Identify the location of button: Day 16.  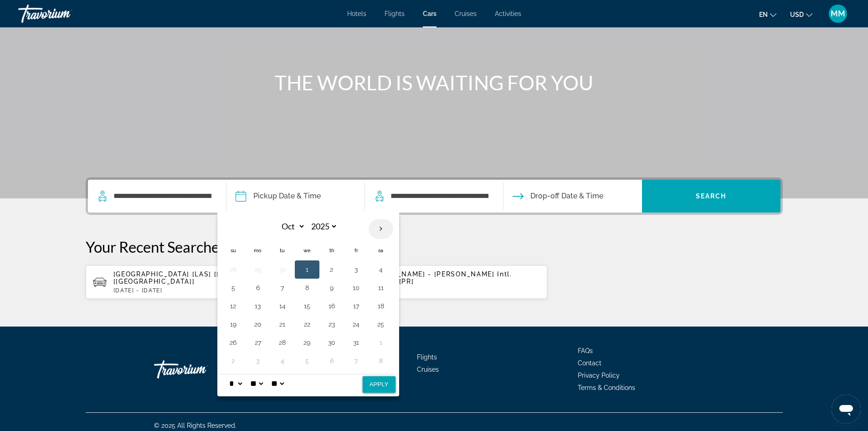
(331, 306).